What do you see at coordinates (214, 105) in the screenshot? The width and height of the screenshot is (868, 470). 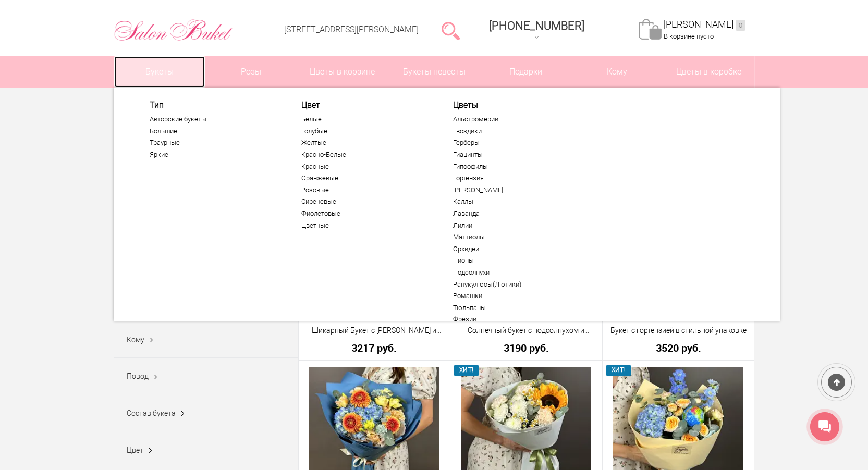 I see `span: Тип` at bounding box center [214, 105].